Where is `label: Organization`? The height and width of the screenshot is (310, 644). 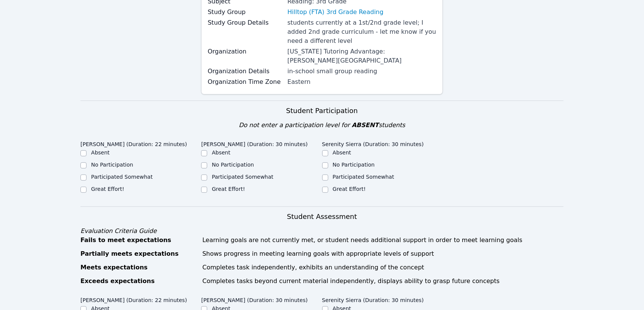
label: Organization is located at coordinates (245, 52).